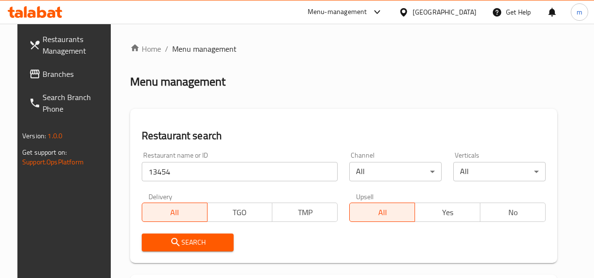 This screenshot has width=594, height=278. I want to click on a: Restaurants Management, so click(69, 45).